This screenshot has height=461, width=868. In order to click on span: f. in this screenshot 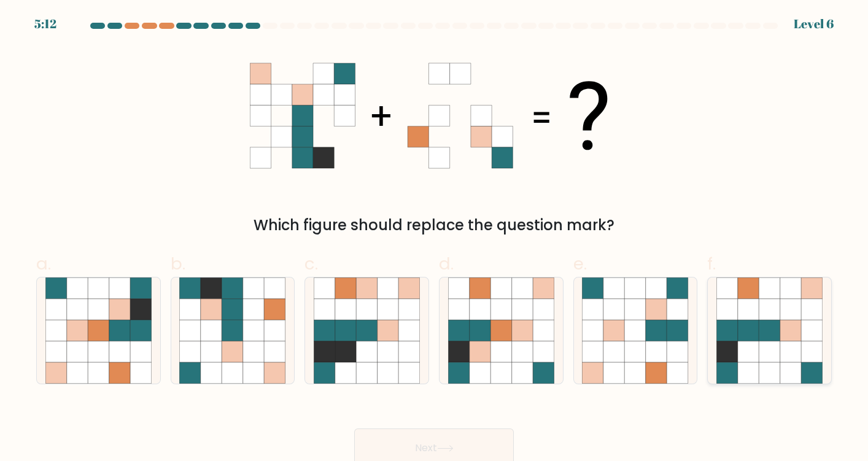, I will do `click(711, 263)`.